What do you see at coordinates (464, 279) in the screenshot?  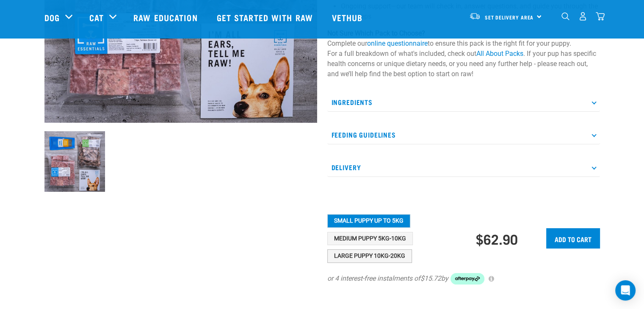 I see `div: or 4 interest-free instalments of by` at bounding box center [464, 279].